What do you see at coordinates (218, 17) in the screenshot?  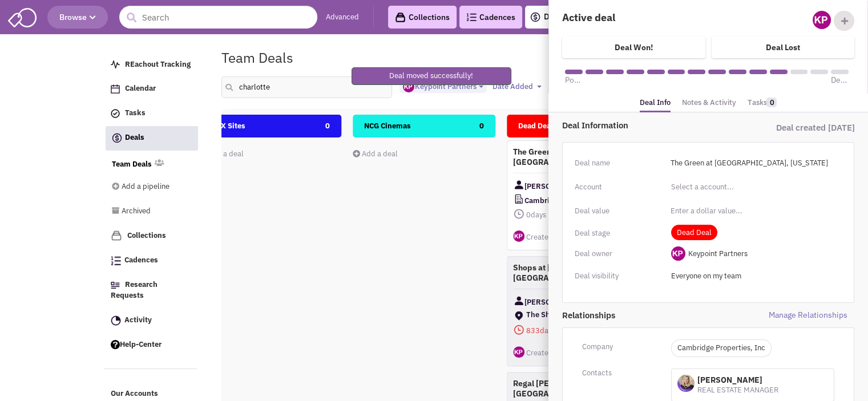 I see `input: Search` at bounding box center [218, 17].